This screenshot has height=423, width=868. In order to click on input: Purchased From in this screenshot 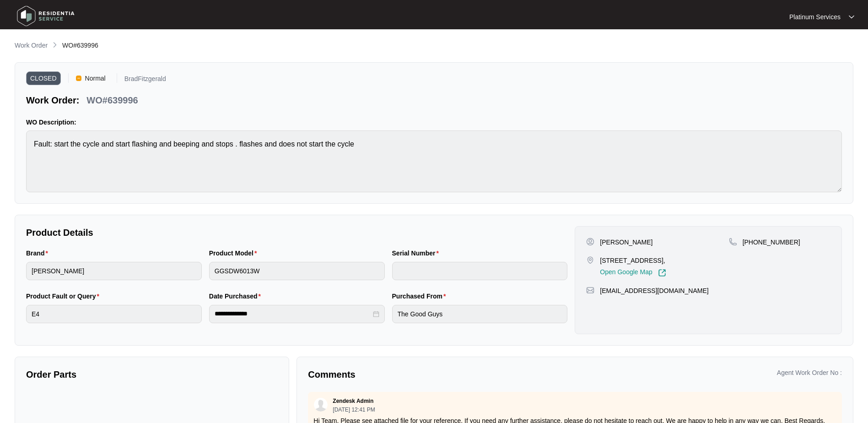, I will do `click(480, 314)`.